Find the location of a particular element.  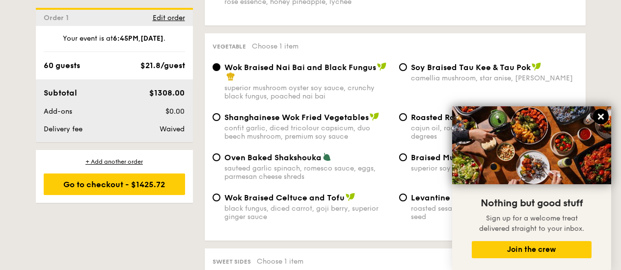

span: Subtotal is located at coordinates (60, 93).